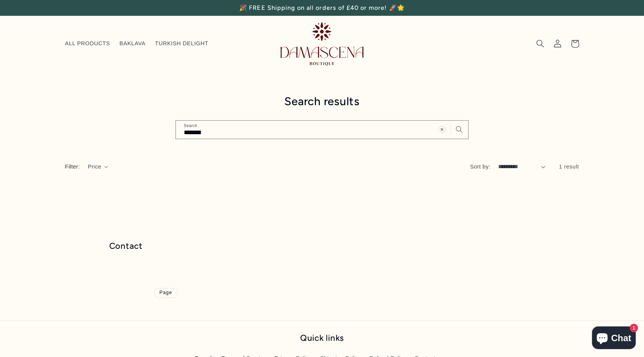 The image size is (644, 357). I want to click on span: BAKLAVA, so click(132, 44).